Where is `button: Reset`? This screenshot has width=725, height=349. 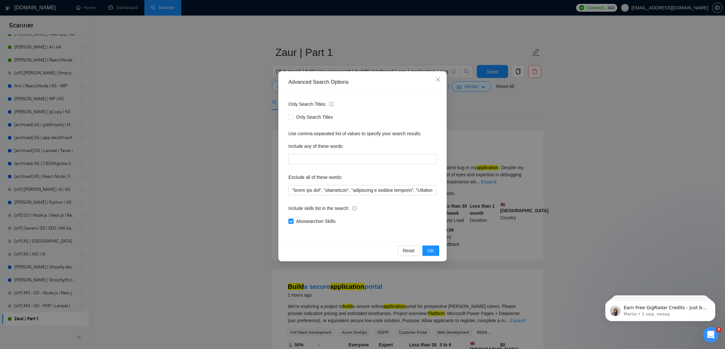 button: Reset is located at coordinates (409, 251).